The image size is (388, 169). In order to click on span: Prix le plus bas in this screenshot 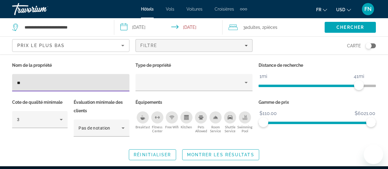, I will do `click(41, 45)`.